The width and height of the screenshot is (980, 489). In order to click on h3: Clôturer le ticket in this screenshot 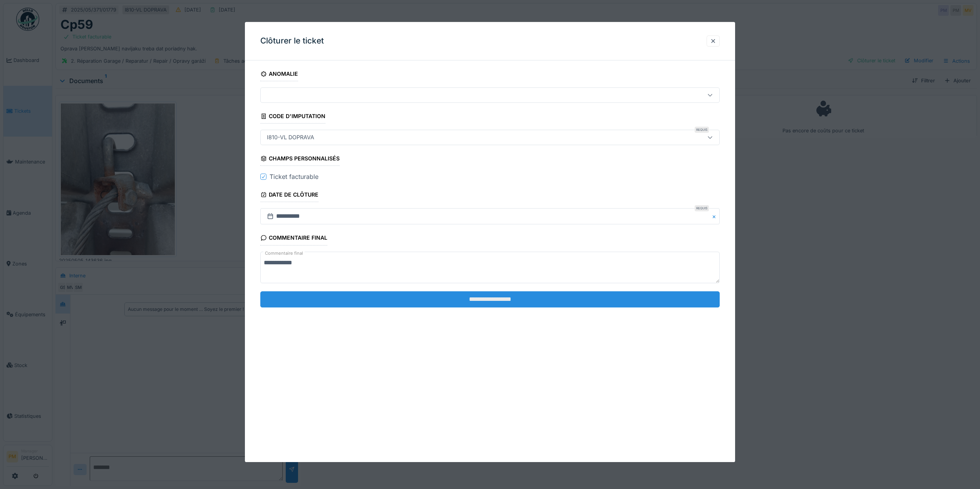, I will do `click(292, 41)`.